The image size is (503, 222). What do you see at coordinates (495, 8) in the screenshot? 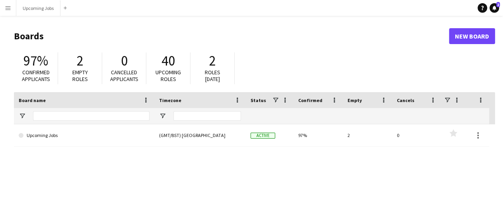
I see `a: 2` at bounding box center [495, 8].